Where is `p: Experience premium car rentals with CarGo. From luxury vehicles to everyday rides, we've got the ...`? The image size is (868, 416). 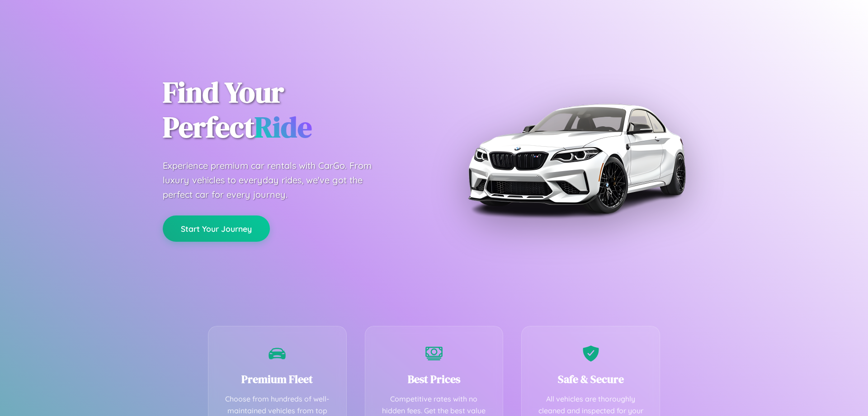 p: Experience premium car rentals with CarGo. From luxury vehicles to everyday rides, we've got the ... is located at coordinates (276, 180).